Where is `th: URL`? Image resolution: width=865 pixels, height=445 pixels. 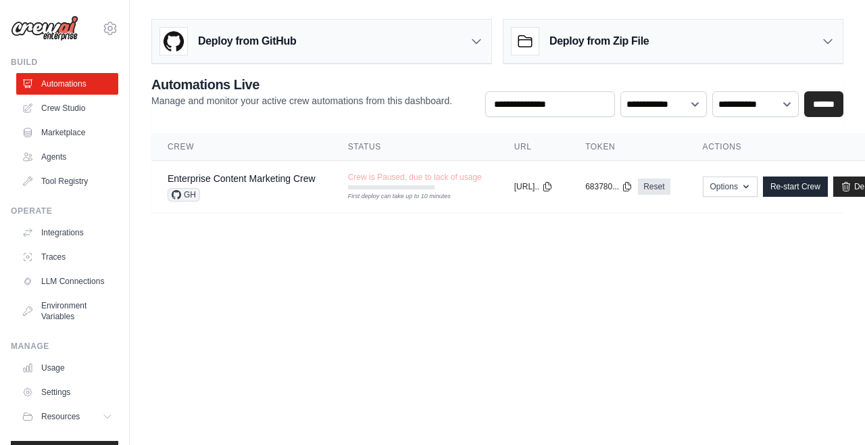
th: URL is located at coordinates (533, 147).